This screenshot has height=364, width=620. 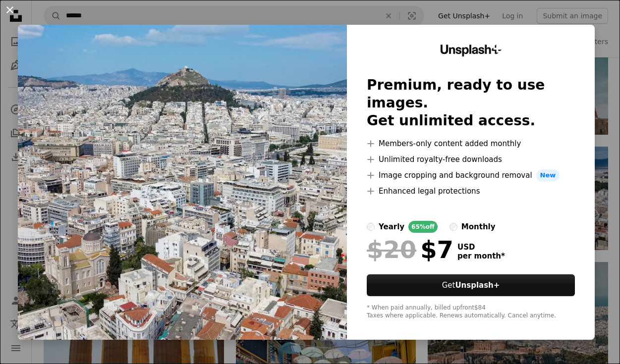 What do you see at coordinates (470, 103) in the screenshot?
I see `h2: Premium, ready to use images. Get unlimited access.` at bounding box center [470, 103].